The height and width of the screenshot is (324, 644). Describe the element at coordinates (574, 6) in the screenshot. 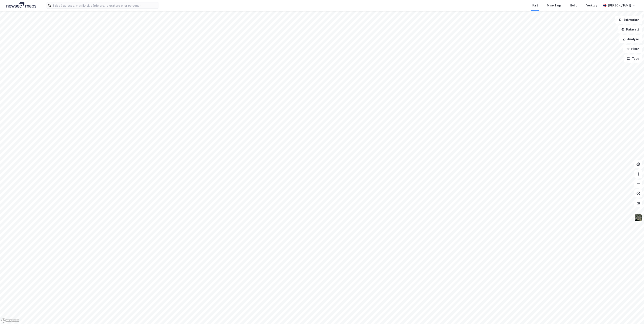

I see `div: Bolig` at that location.